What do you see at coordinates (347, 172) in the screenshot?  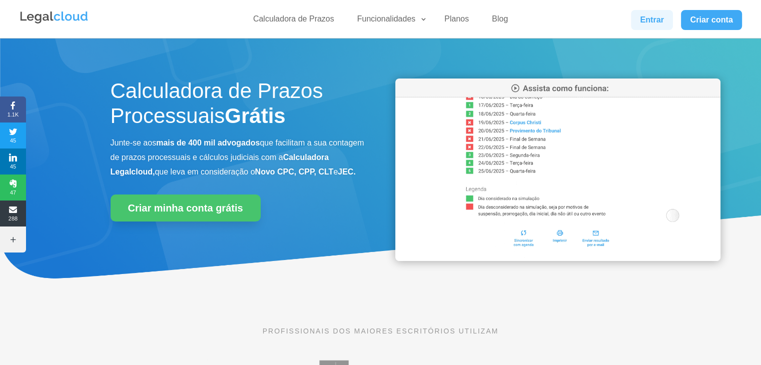 I see `b: JEC.` at bounding box center [347, 172].